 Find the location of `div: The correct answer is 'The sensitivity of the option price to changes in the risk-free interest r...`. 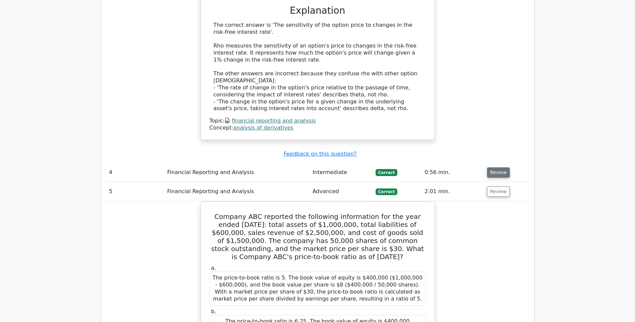

div: The correct answer is 'The sensitivity of the option price to changes in the risk-free interest r... is located at coordinates (318, 67).